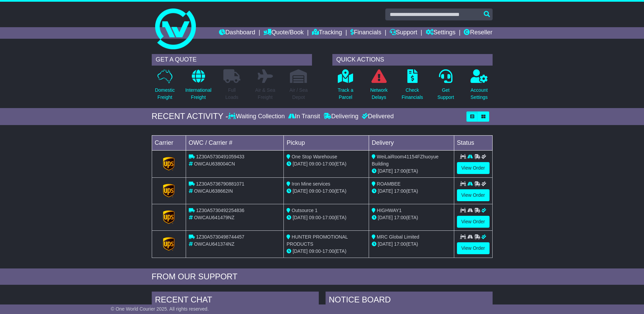 The height and width of the screenshot is (314, 644). What do you see at coordinates (220, 184) in the screenshot?
I see `span: 1Z30A5736790881071` at bounding box center [220, 184].